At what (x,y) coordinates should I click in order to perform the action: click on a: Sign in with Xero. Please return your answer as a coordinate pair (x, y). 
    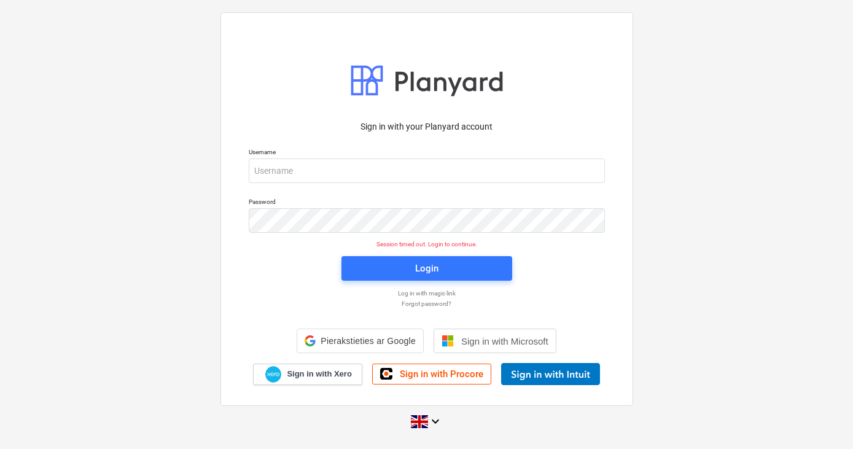
    Looking at the image, I should click on (308, 374).